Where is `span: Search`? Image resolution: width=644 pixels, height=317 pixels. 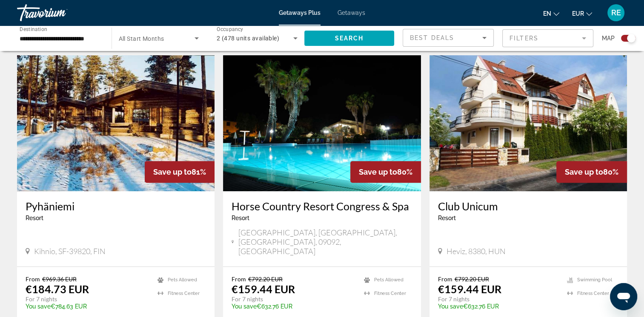 span: Search is located at coordinates (349, 38).